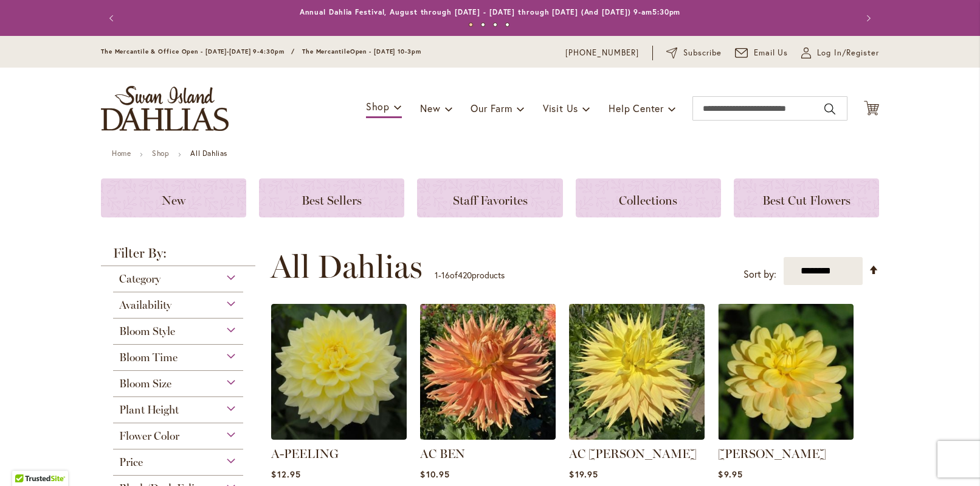 This screenshot has height=486, width=980. What do you see at coordinates (840, 53) in the screenshot?
I see `a: Log In/Register` at bounding box center [840, 53].